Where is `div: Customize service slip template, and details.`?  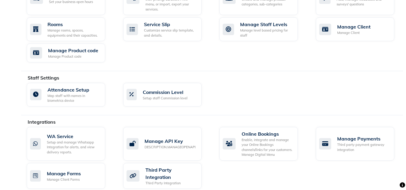
div: Customize service slip template, and details. is located at coordinates (170, 33).